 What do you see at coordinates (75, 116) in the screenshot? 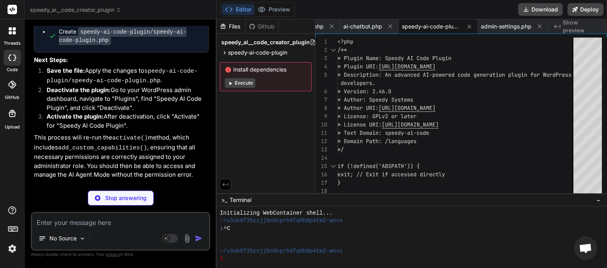
I see `strong: Activate the plugin:` at bounding box center [75, 116].